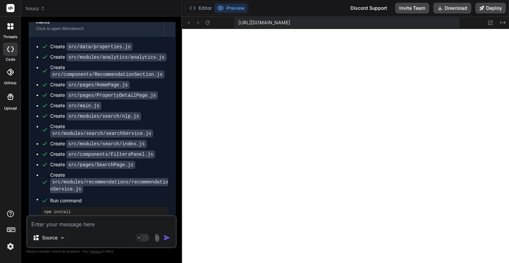  Describe the element at coordinates (102, 133) in the screenshot. I see `code: src/modules/search/searchService.js` at that location.